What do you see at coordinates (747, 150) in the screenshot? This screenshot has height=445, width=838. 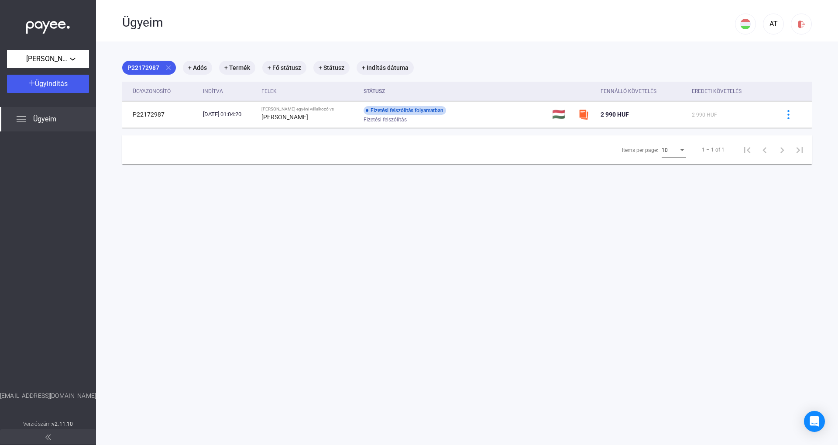 I see `button: First page` at bounding box center [747, 150].